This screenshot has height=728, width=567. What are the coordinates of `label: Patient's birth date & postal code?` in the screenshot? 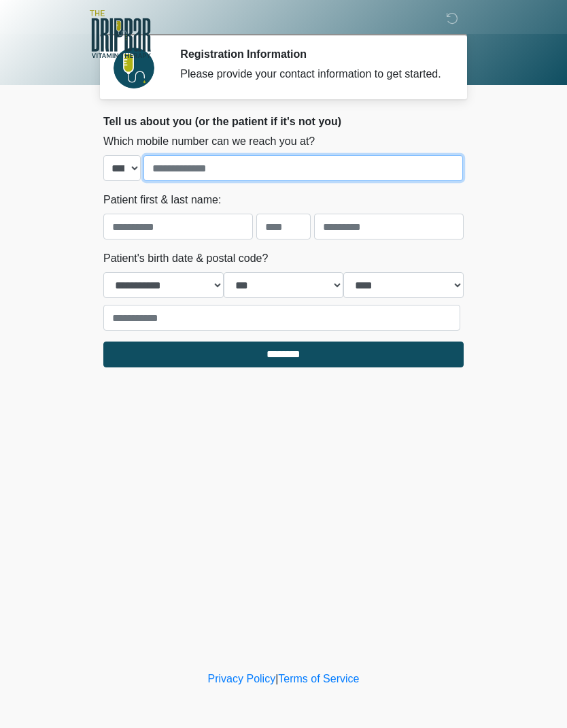 It's located at (186, 258).